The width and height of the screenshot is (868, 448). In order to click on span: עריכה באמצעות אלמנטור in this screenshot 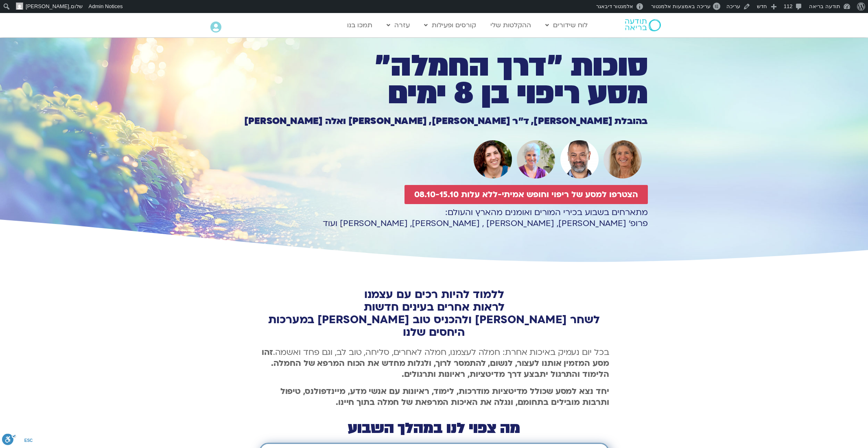, I will do `click(680, 6)`.